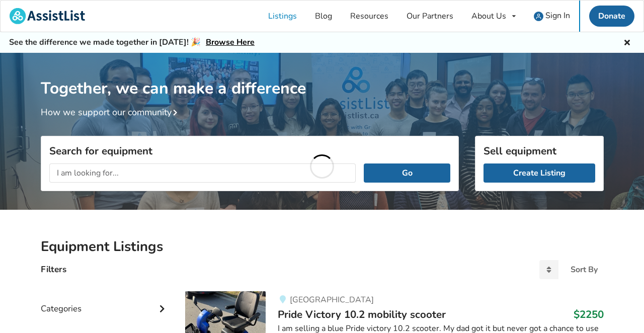 The height and width of the screenshot is (333, 644). Describe the element at coordinates (539, 173) in the screenshot. I see `a: Create Listing` at that location.